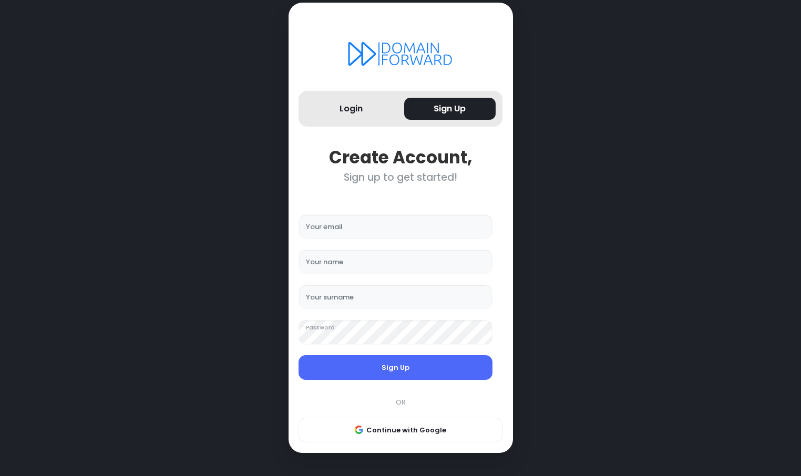 This screenshot has height=476, width=801. Describe the element at coordinates (400, 430) in the screenshot. I see `button: Continue with Google` at that location.